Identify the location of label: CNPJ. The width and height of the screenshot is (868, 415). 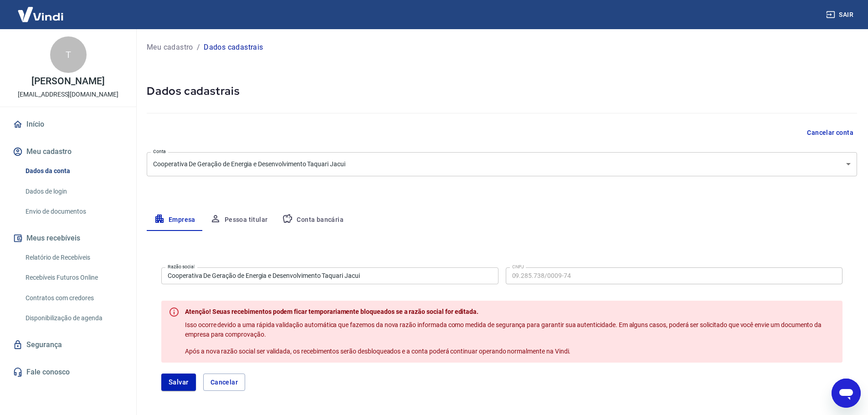
(518, 266).